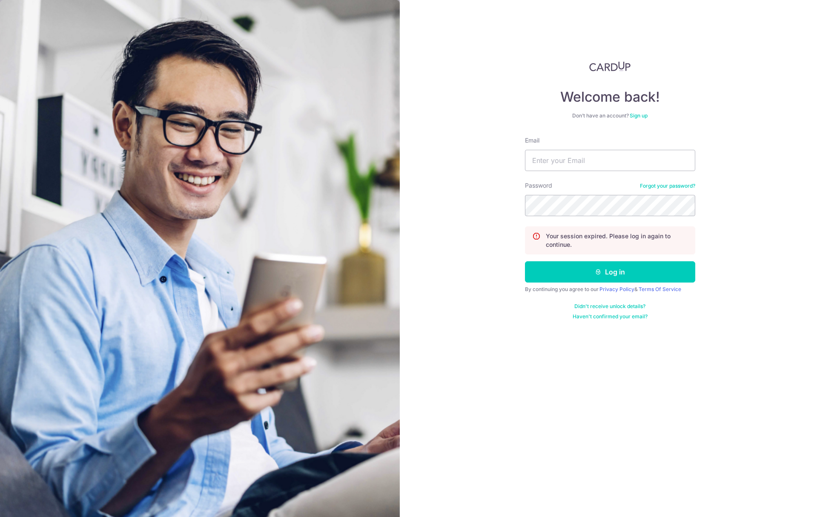 The width and height of the screenshot is (820, 517). I want to click on a: Terms Of Service, so click(660, 289).